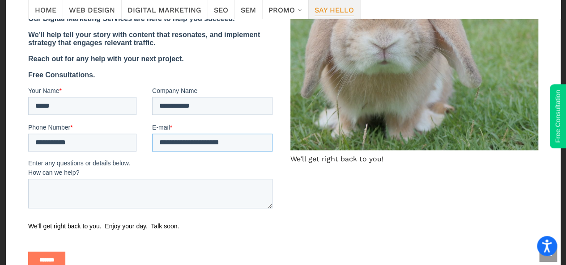 The height and width of the screenshot is (265, 566). Describe the element at coordinates (133, 163) in the screenshot. I see `span: E-mail` at that location.